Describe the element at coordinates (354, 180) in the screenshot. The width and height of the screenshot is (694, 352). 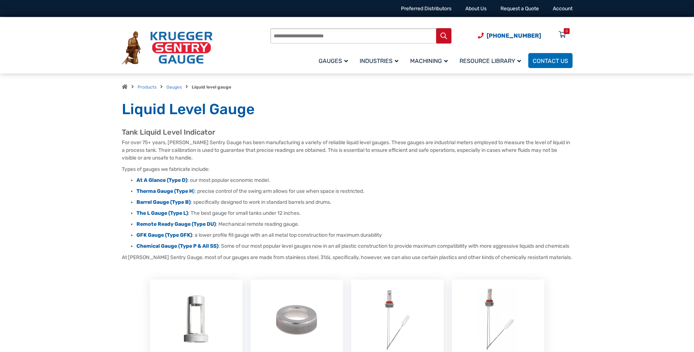
I see `li: : our most popular economic model.` at that location.